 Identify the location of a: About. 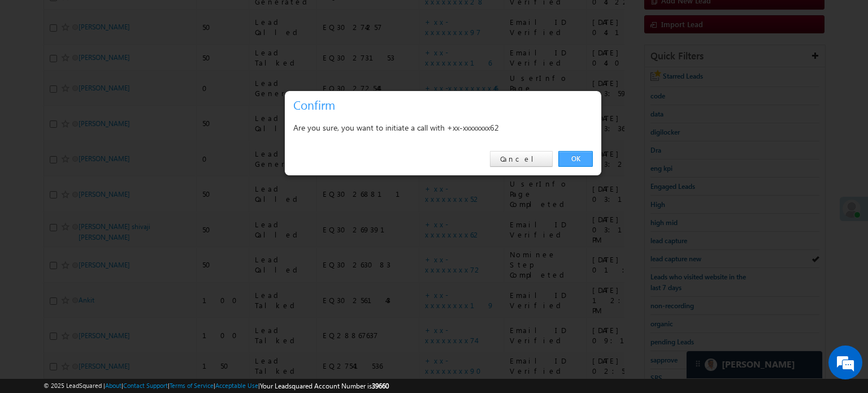
(113, 385).